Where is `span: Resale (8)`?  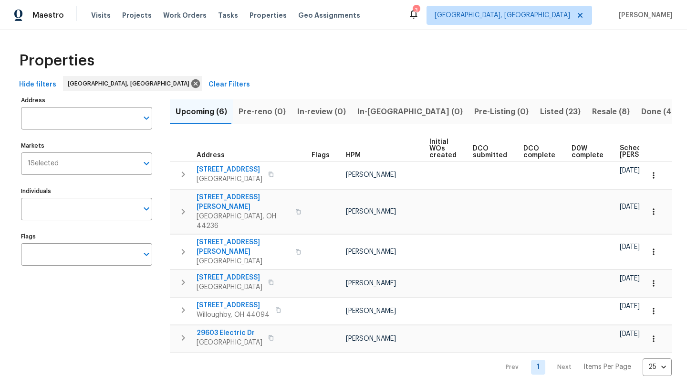
span: Resale (8) is located at coordinates (611, 112).